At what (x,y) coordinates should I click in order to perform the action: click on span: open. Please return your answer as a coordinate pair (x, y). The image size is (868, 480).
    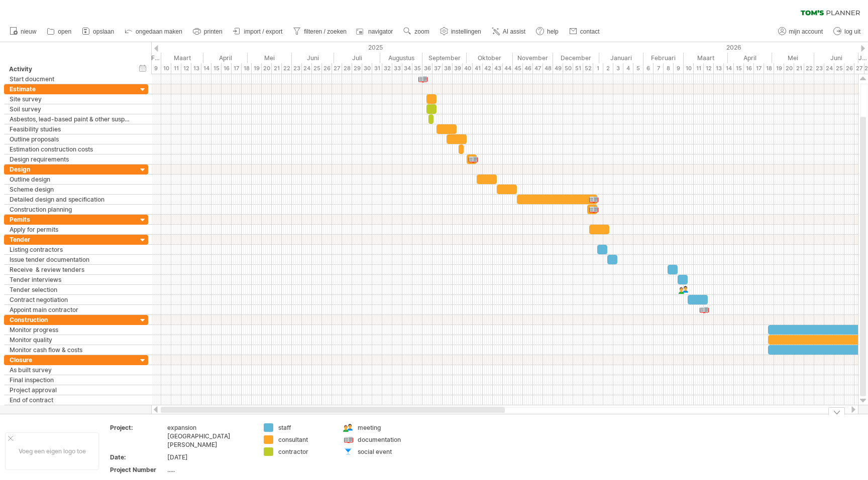
    Looking at the image, I should click on (64, 31).